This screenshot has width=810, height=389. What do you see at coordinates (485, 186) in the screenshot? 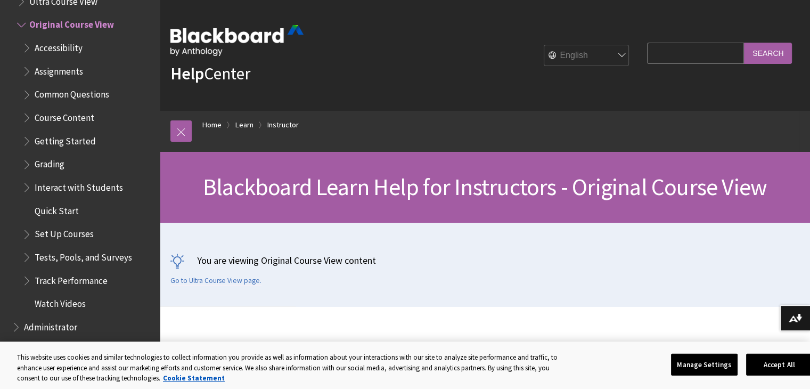
I see `span: Blackboard Learn Help for Instructors - Original Course View` at bounding box center [485, 186].